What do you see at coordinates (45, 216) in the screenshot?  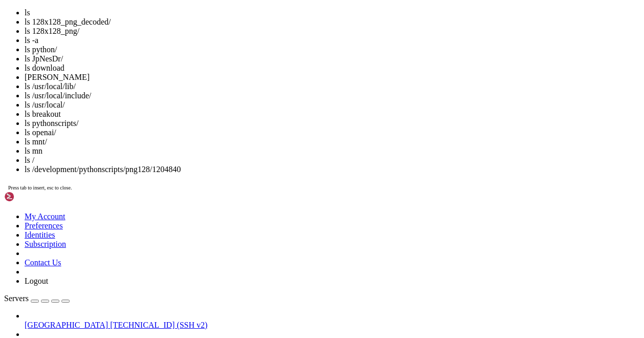 I see `a: My Account` at bounding box center [45, 216].